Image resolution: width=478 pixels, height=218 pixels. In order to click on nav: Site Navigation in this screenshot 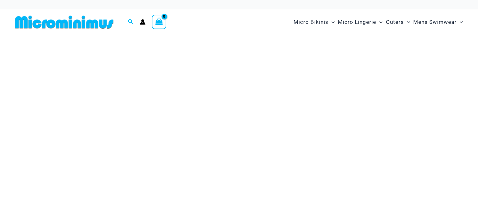, I will do `click(378, 22)`.